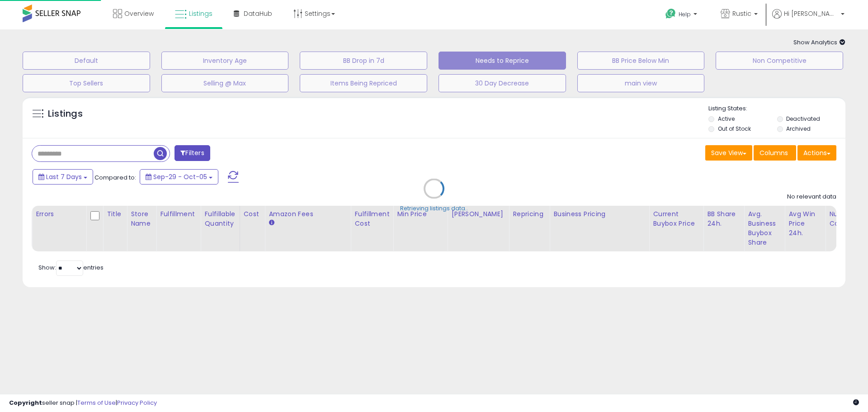 The height and width of the screenshot is (412, 868). What do you see at coordinates (434, 209) in the screenshot?
I see `div: Retrieving listings data..` at bounding box center [434, 209].